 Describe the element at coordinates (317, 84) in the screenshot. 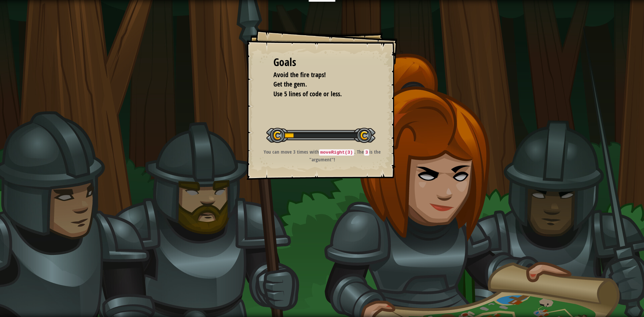

I see `li: Get the gem.` at that location.